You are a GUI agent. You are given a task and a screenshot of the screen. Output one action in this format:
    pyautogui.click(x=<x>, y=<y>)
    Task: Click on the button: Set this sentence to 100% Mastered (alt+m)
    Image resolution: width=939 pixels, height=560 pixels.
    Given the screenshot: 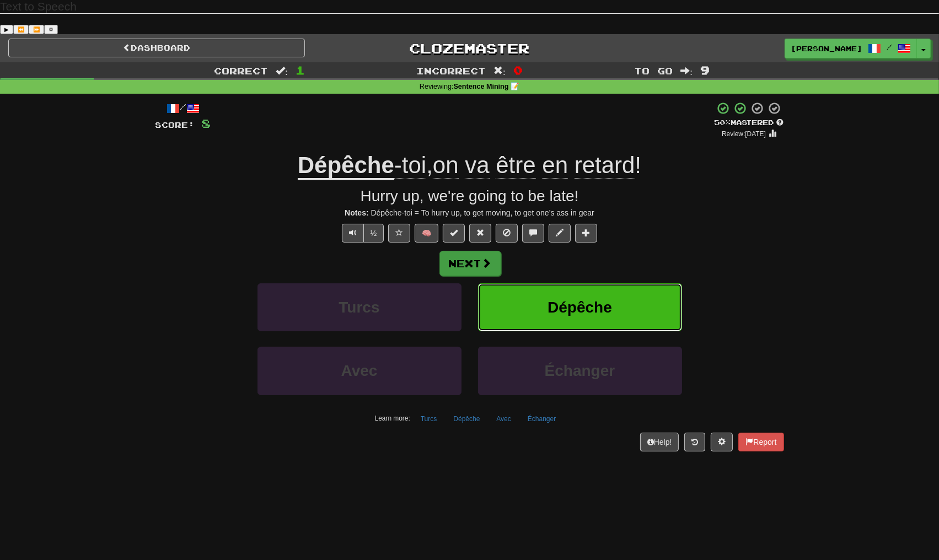 What is the action you would take?
    pyautogui.click(x=454, y=233)
    